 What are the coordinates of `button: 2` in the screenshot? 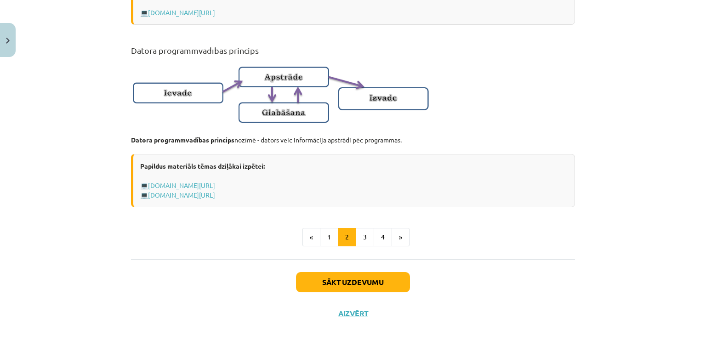 It's located at (347, 237).